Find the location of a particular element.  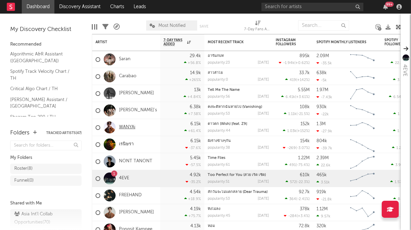

a: 4EVE is located at coordinates (124, 178).